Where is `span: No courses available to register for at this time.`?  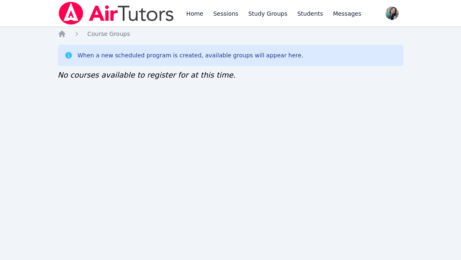 span: No courses available to register for at this time. is located at coordinates (147, 75).